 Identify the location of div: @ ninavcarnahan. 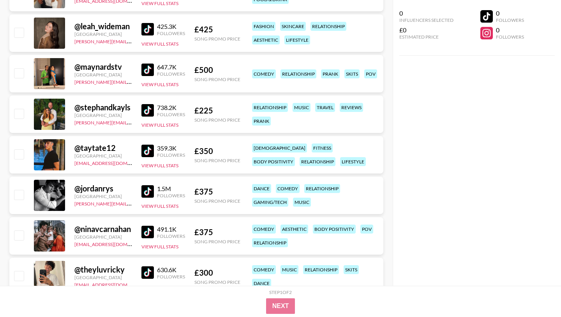
(103, 229).